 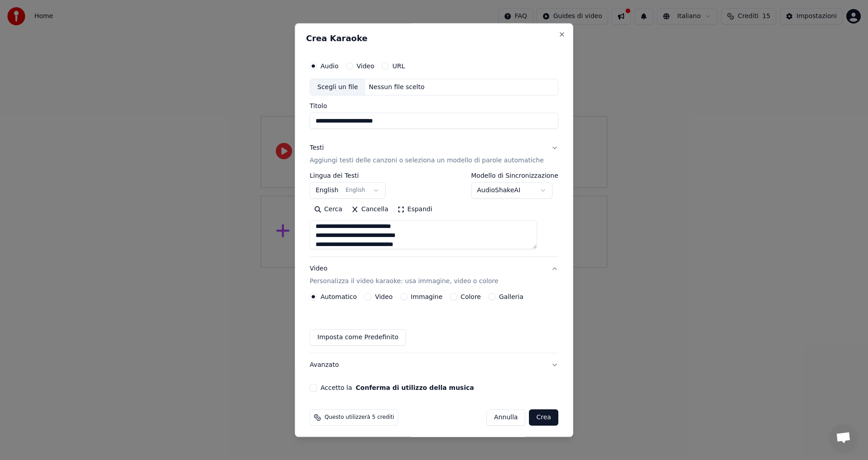 What do you see at coordinates (404, 282) in the screenshot?
I see `p: Personalizza il video karaoke: usa immagine, video o colore` at bounding box center [404, 282].